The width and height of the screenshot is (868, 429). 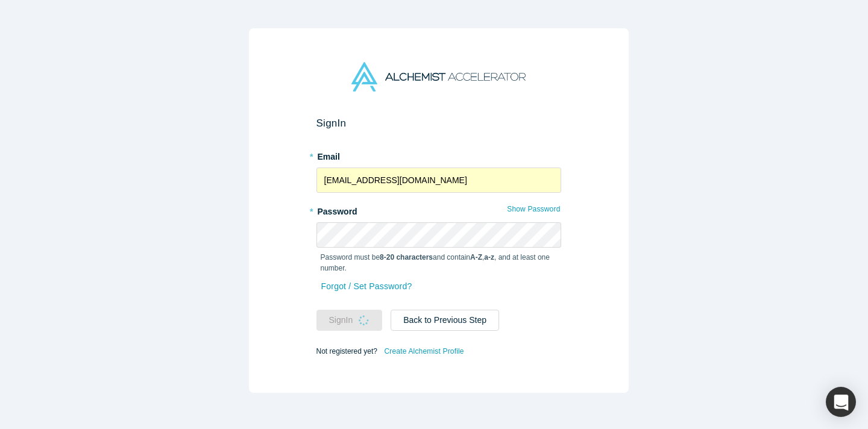 I want to click on button: SignIn, so click(x=349, y=320).